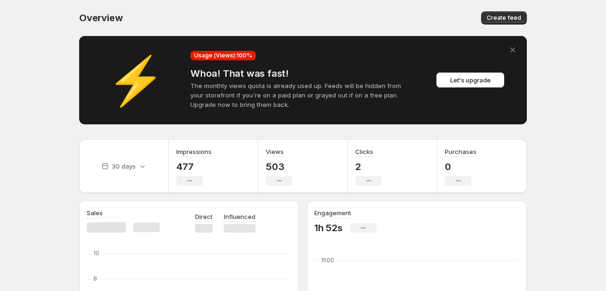 The height and width of the screenshot is (291, 606). I want to click on span: Let's upgrade, so click(470, 80).